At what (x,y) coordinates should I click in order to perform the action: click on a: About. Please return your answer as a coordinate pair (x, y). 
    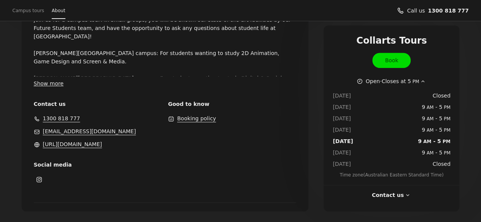
    Looking at the image, I should click on (58, 11).